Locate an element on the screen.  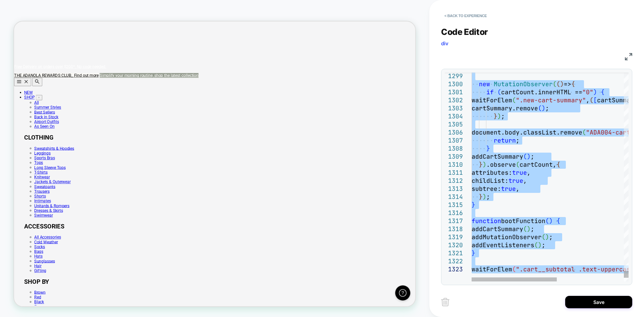
a: T-Shirts is located at coordinates (36, 201).